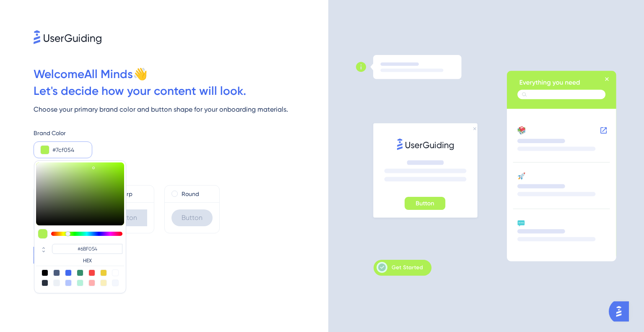 Image resolution: width=644 pixels, height=332 pixels. Describe the element at coordinates (181, 74) in the screenshot. I see `div: Welcome All Minds 👋` at that location.